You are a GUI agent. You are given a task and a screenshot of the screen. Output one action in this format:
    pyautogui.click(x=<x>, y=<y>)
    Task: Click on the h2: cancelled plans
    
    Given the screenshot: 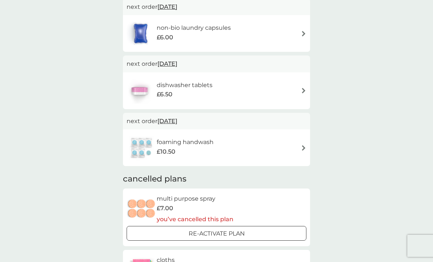 What is the action you would take?
    pyautogui.click(x=217, y=179)
    